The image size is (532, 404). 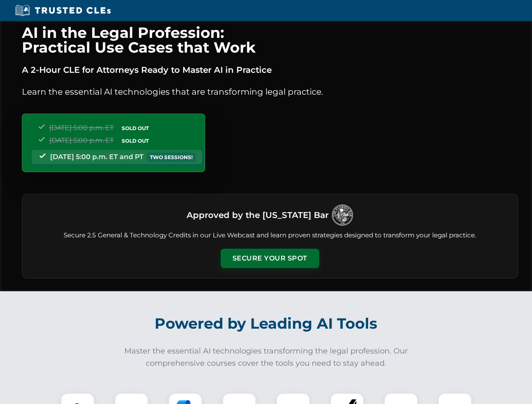 What do you see at coordinates (270, 40) in the screenshot?
I see `h1: AI in the Legal Profession: Practical Use Cases that Work` at bounding box center [270, 40].